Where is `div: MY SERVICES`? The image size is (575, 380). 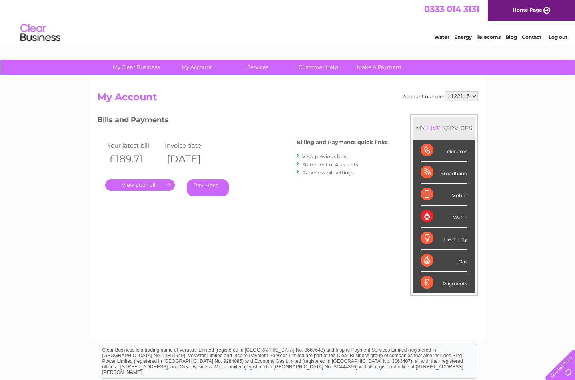
div: MY SERVICES is located at coordinates (444, 128).